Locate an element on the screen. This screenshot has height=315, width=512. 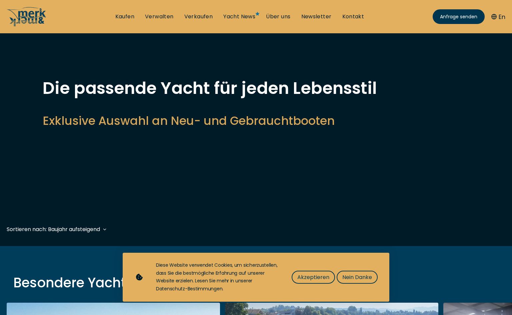
a: Verwalten is located at coordinates (159, 17).